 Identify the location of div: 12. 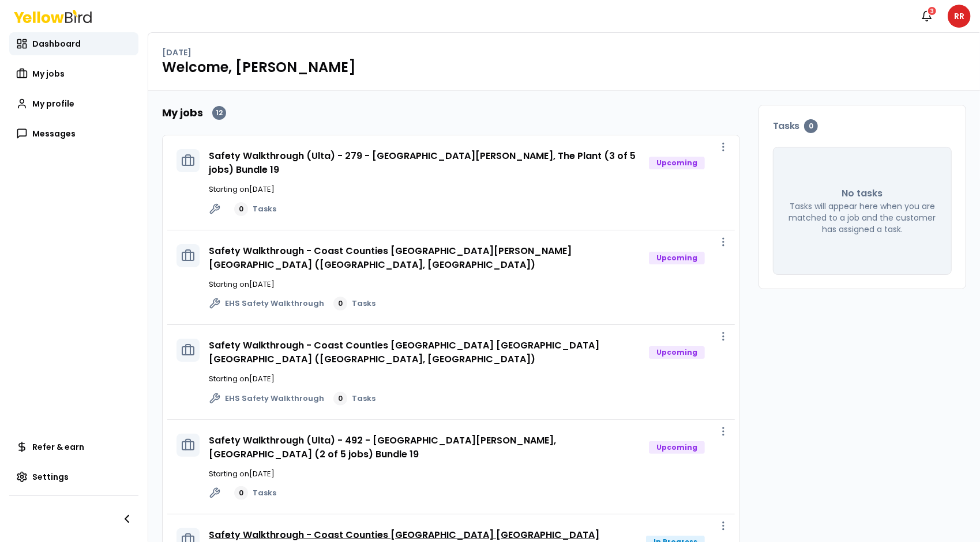
(219, 113).